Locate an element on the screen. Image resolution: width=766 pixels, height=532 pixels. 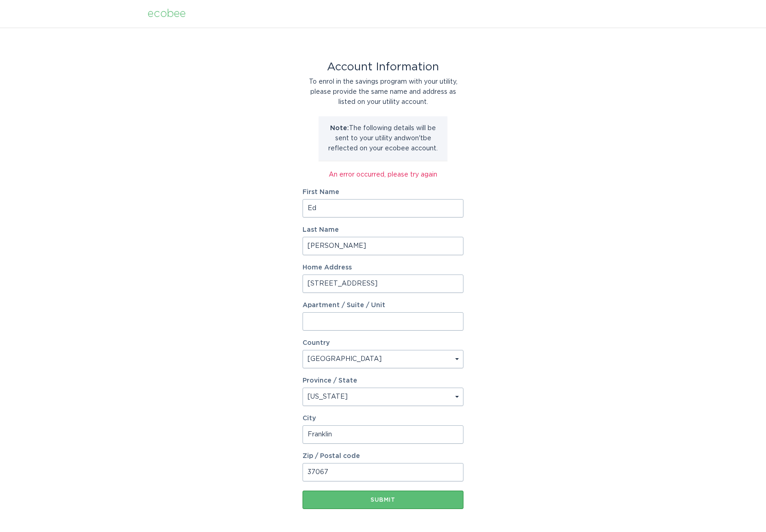
label: Last Name is located at coordinates (383, 230).